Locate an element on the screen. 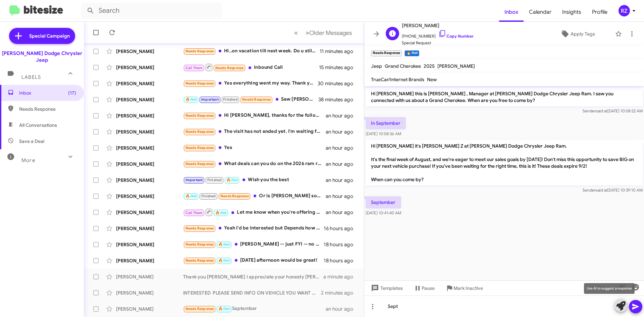  button: Templates is located at coordinates (386, 288).